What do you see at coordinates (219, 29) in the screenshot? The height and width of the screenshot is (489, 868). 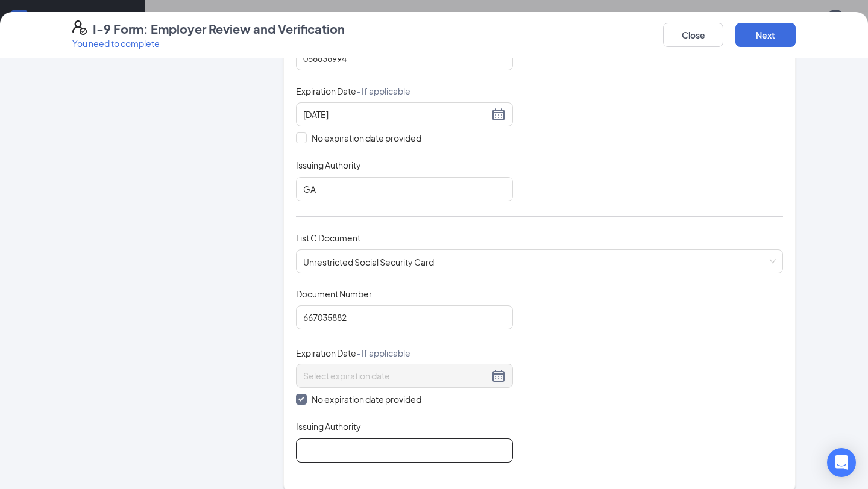 I see `h4: I-9 Form: Employer Review and Verification` at bounding box center [219, 29].